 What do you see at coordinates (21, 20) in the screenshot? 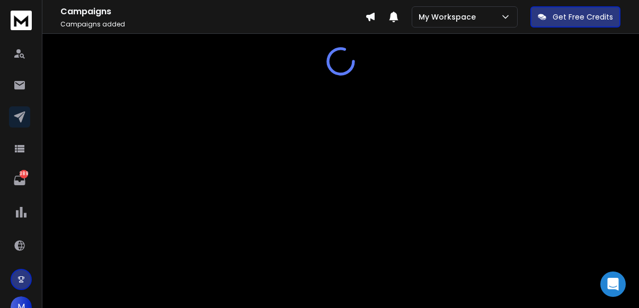
I see `img: logo` at bounding box center [21, 20].